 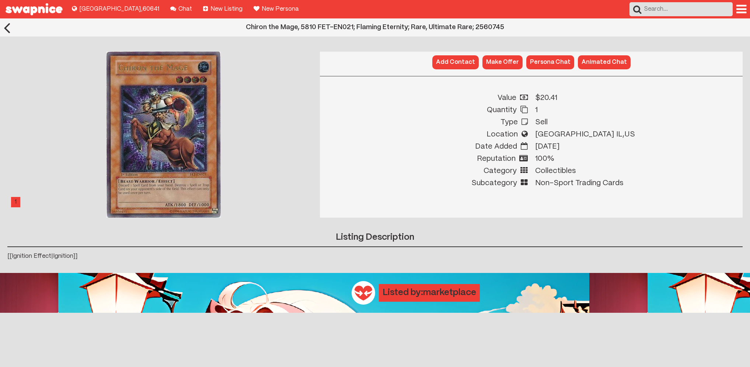 What do you see at coordinates (639, 122) in the screenshot?
I see `div: Sell` at bounding box center [639, 122].